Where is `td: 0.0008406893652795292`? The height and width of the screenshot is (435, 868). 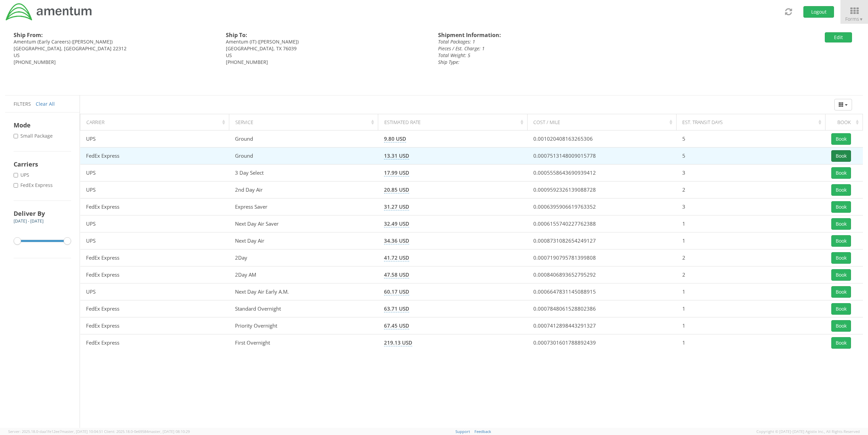 td: 0.0008406893652795292 is located at coordinates (602, 275).